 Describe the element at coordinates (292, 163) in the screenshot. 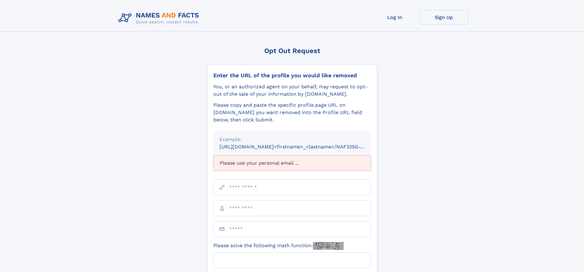

I see `div: Please use your personal email ...` at that location.